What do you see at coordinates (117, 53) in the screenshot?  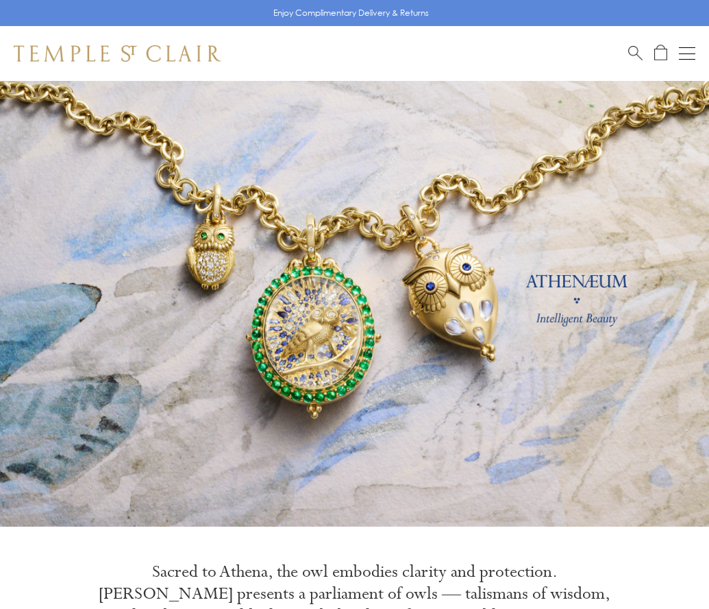 I see `img: Temple St. Clair` at bounding box center [117, 53].